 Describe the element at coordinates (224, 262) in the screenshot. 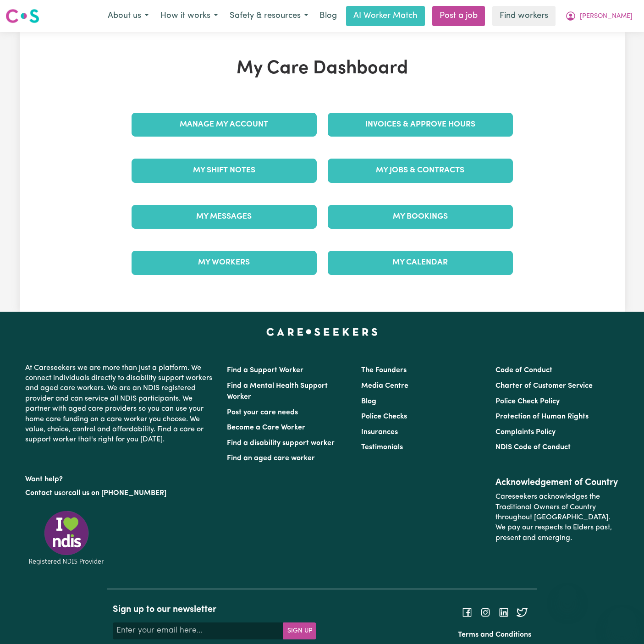

I see `a: My Workers` at that location.